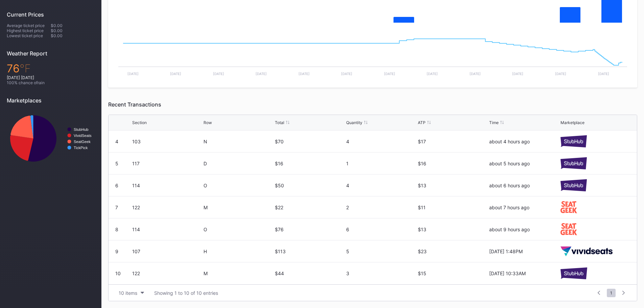 The width and height of the screenshot is (644, 308). I want to click on div: Marketplace, so click(573, 122).